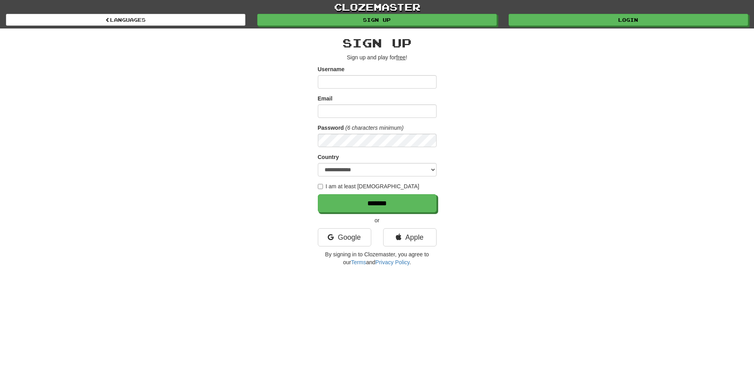 The width and height of the screenshot is (754, 392). What do you see at coordinates (325, 99) in the screenshot?
I see `label: Email` at bounding box center [325, 99].